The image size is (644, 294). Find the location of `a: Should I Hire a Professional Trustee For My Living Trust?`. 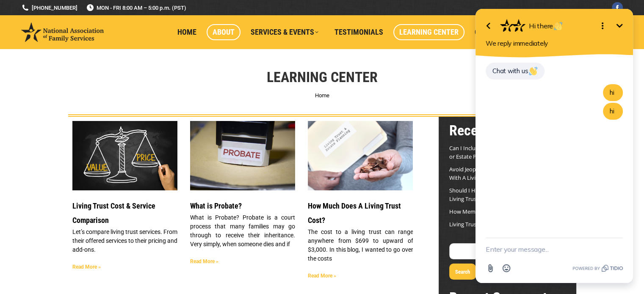

a: Should I Hire a Professional Trustee For My Living Trust? is located at coordinates (504, 195).